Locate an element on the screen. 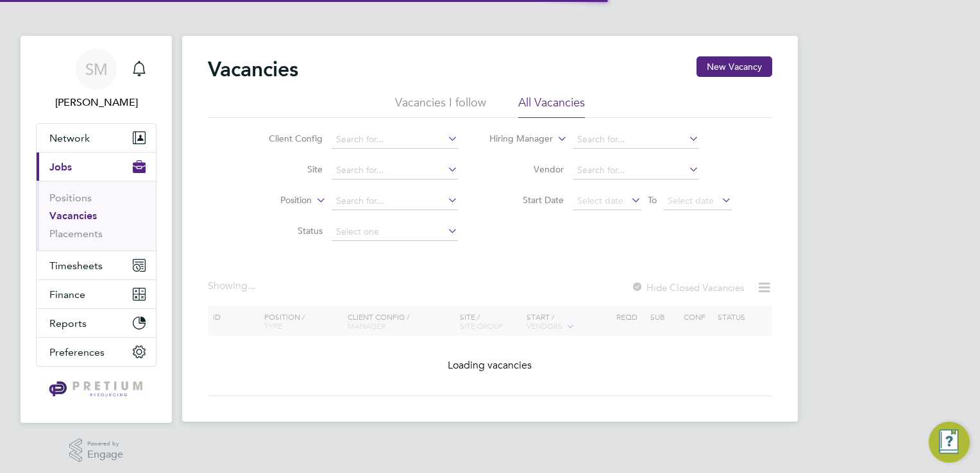  li: Vacancies I follow is located at coordinates (441, 106).